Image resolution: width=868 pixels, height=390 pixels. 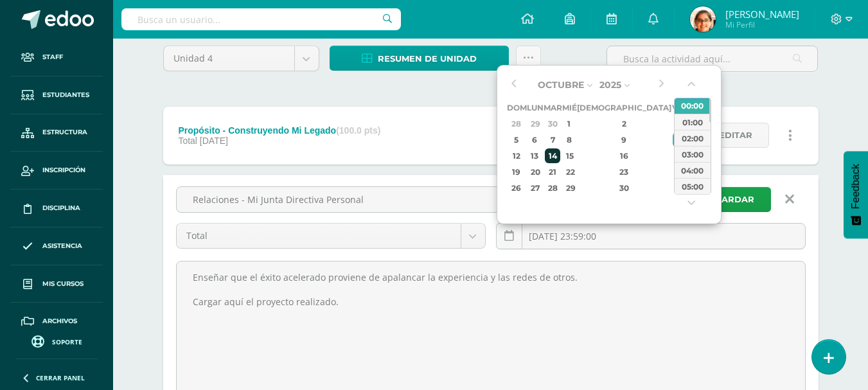 What do you see at coordinates (517, 140) in the screenshot?
I see `div: 5` at bounding box center [517, 140].